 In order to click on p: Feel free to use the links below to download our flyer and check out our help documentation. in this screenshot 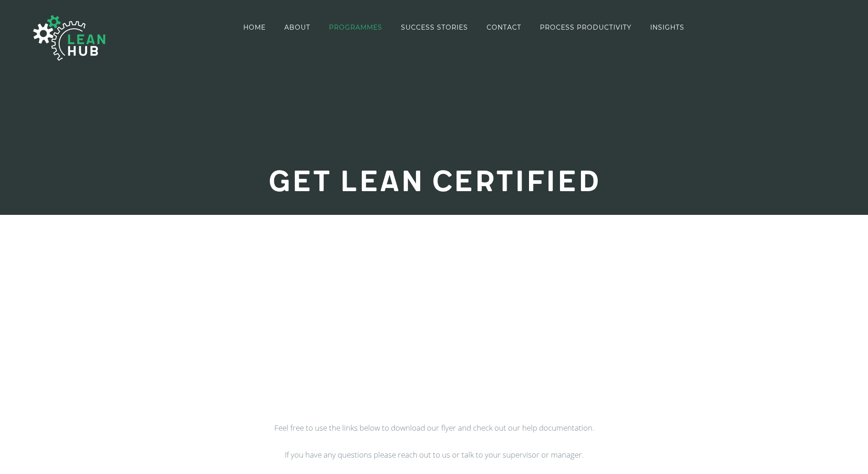, I will do `click(434, 428)`.